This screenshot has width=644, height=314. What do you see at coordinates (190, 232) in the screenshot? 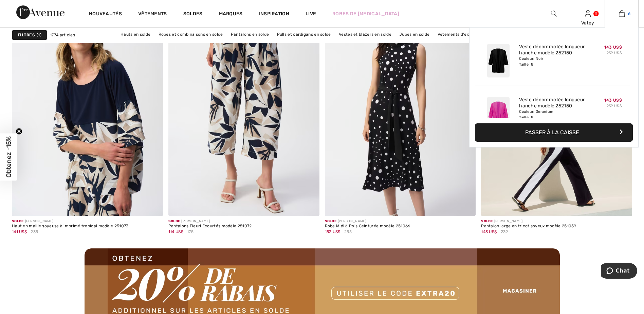
I see `span: 175` at bounding box center [190, 232].